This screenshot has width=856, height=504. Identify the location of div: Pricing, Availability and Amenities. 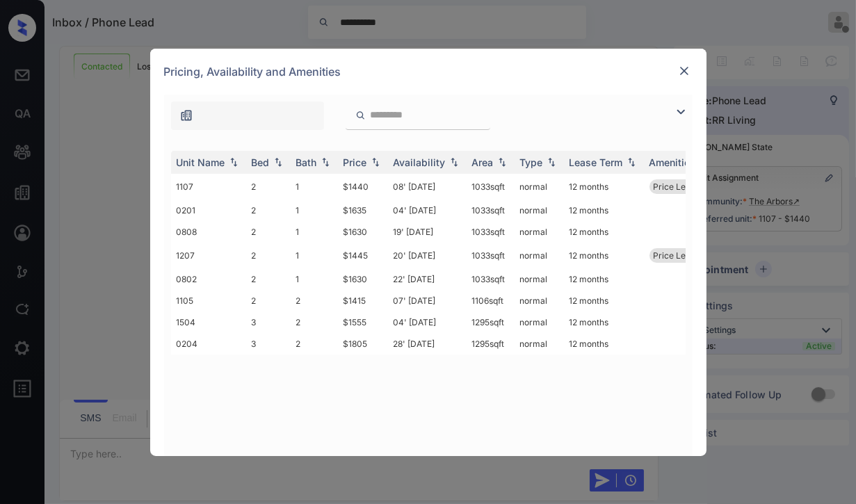
(428, 72).